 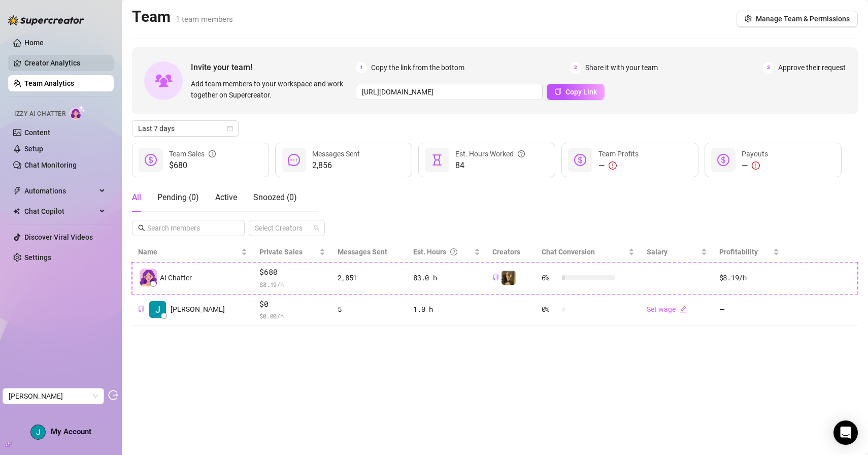 What do you see at coordinates (550, 278) in the screenshot?
I see `span: 6 %` at bounding box center [550, 278].